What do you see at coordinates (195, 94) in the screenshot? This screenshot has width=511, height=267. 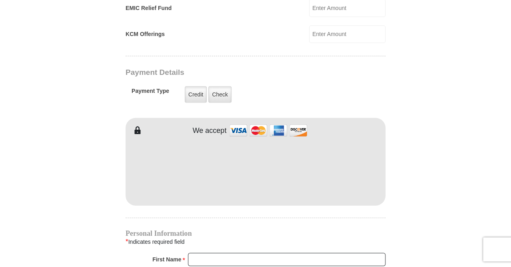 I see `label: Credit` at bounding box center [195, 94].